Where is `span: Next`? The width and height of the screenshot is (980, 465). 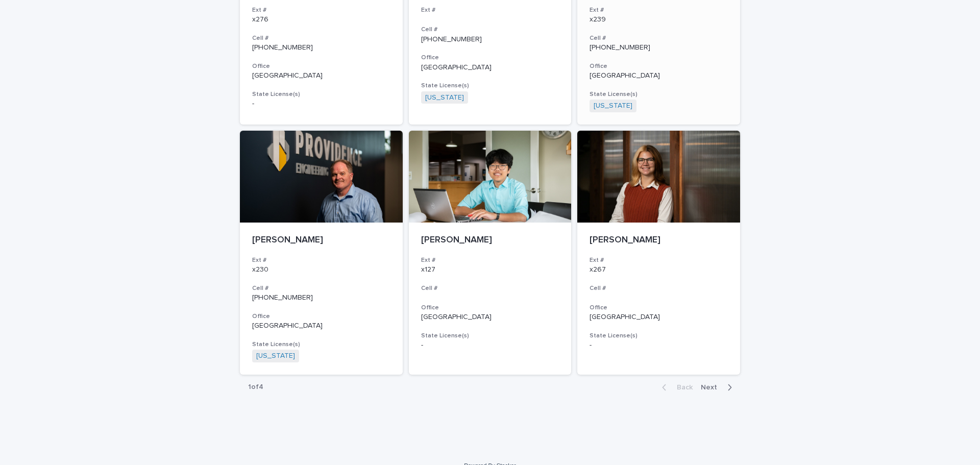
span: Next is located at coordinates (712, 387).